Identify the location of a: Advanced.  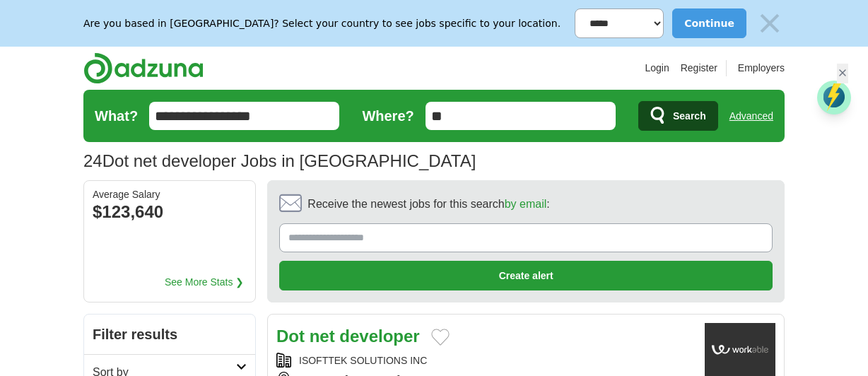
(751, 116).